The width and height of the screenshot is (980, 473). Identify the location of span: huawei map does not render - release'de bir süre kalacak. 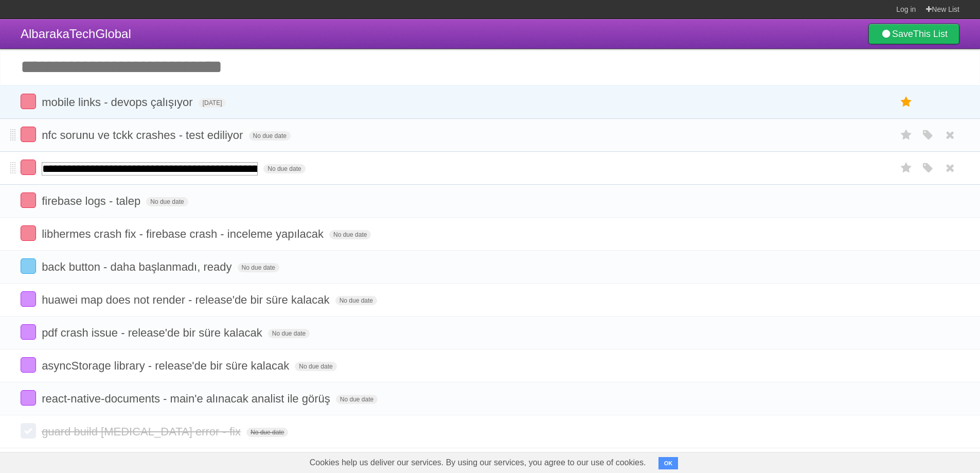
(186, 299).